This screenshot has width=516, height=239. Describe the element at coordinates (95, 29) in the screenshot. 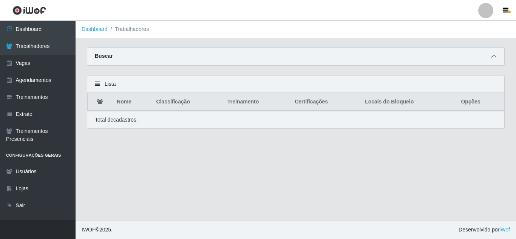

I see `a: Dashboard` at that location.